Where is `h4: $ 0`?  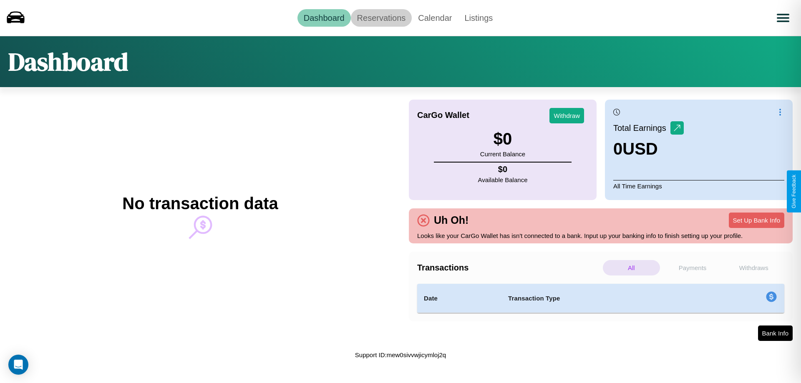 h4: $ 0 is located at coordinates (502, 169).